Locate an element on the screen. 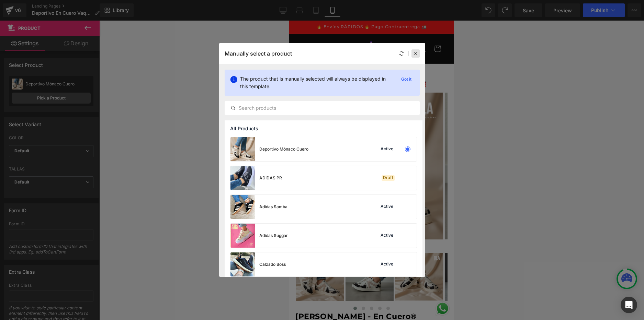  p: The product that is manually selected will always be displayed in this template. is located at coordinates (316, 83).